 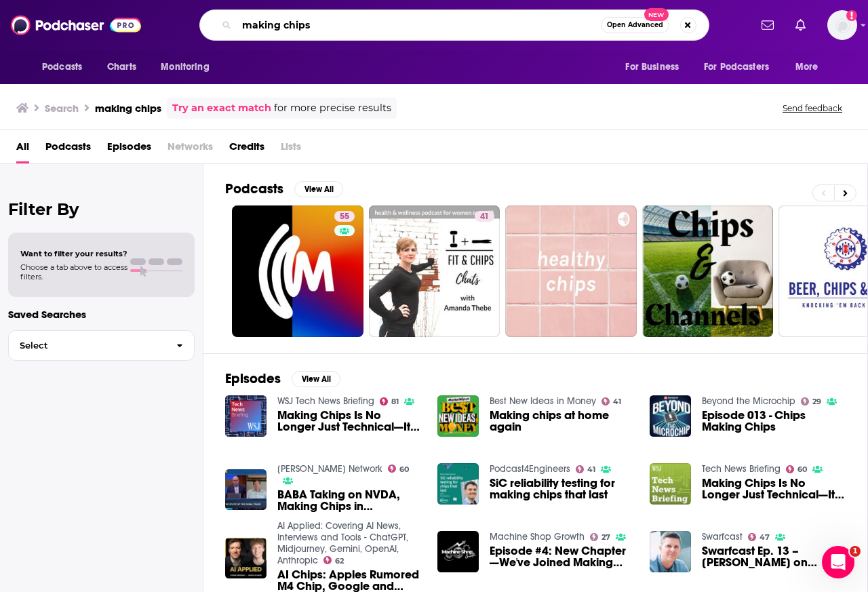 I want to click on a: Schwab Network, so click(x=329, y=468).